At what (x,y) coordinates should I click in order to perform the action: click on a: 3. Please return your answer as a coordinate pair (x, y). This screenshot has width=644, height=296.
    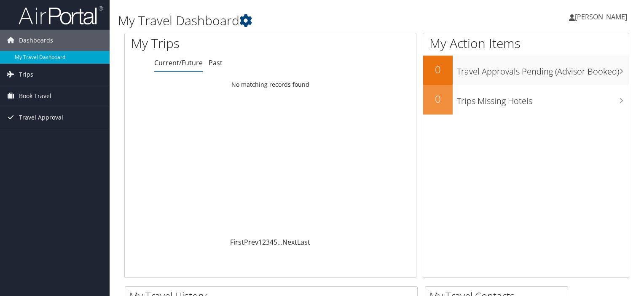
    Looking at the image, I should click on (268, 242).